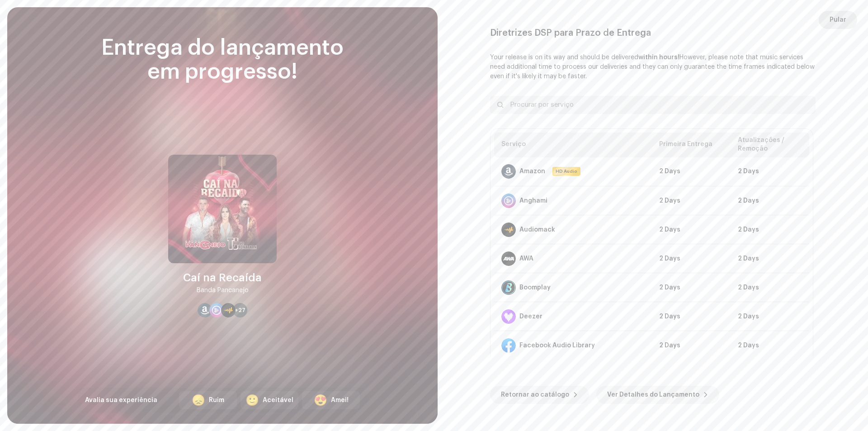  What do you see at coordinates (837, 20) in the screenshot?
I see `span: Pular` at bounding box center [837, 20].